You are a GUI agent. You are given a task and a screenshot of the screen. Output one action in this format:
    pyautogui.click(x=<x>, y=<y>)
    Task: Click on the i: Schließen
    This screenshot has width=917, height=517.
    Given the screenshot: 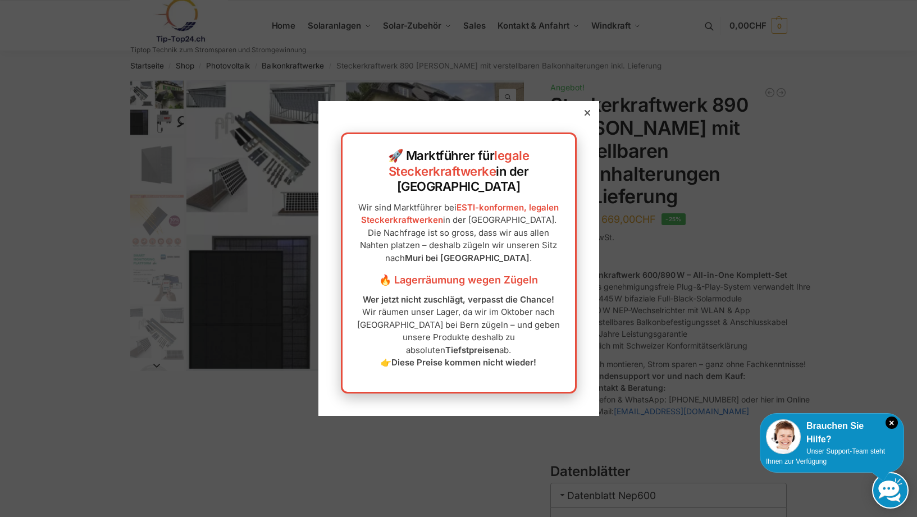 What is the action you would take?
    pyautogui.click(x=891, y=423)
    